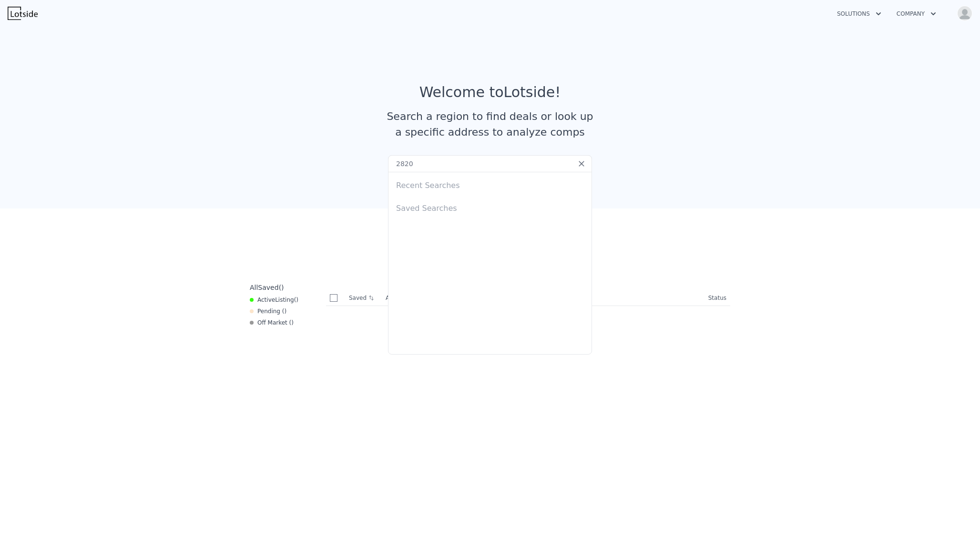 The height and width of the screenshot is (554, 980). What do you see at coordinates (490, 184) in the screenshot?
I see `div: Recent Searches` at bounding box center [490, 184].